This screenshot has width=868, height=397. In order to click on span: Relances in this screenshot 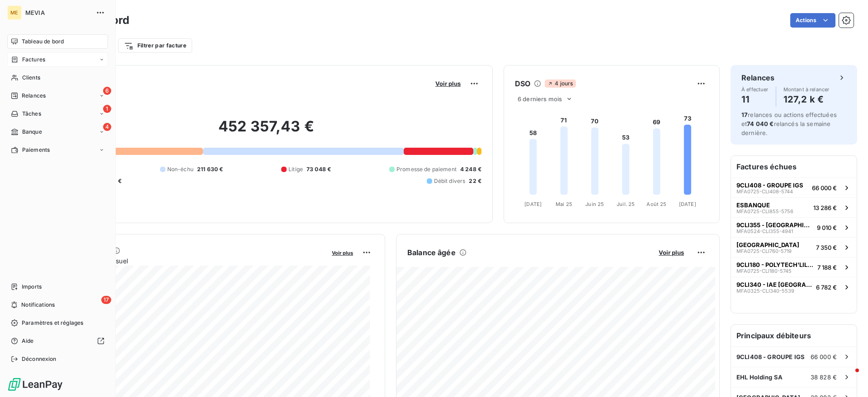, I will do `click(34, 96)`.